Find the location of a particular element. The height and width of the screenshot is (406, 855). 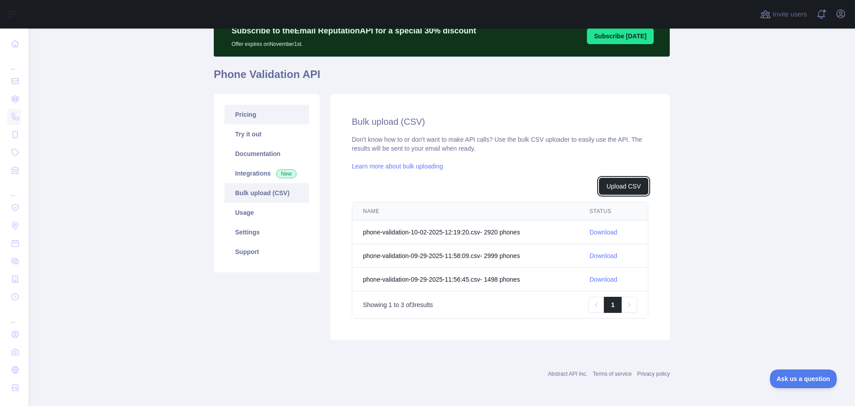

button: Invite users is located at coordinates (783, 14).